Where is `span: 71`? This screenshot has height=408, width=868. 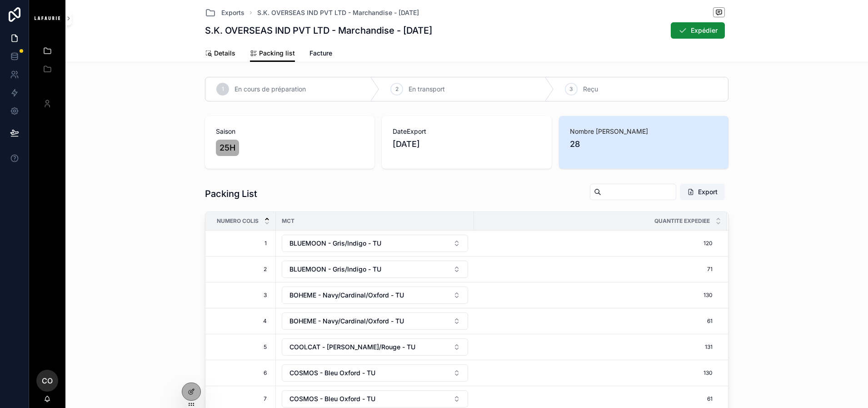 span: 71 is located at coordinates (595, 269).